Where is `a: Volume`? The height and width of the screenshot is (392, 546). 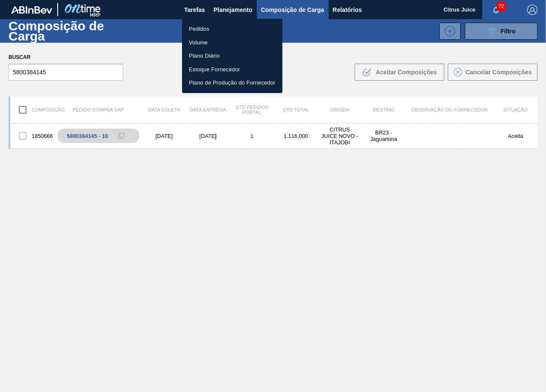 a: Volume is located at coordinates (232, 43).